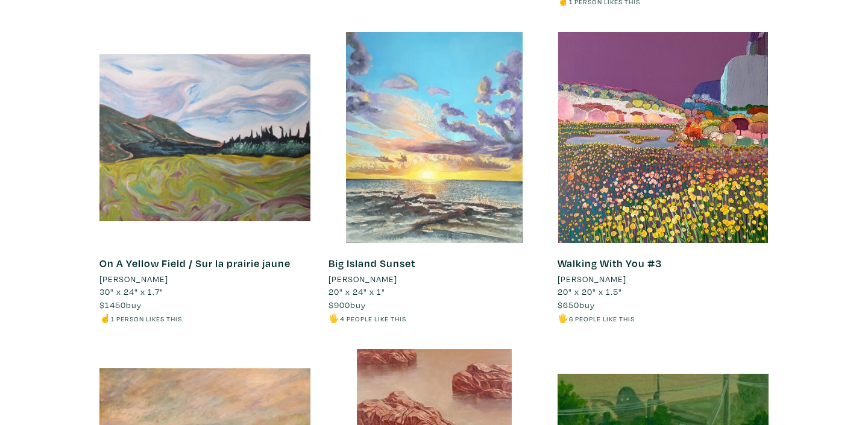 This screenshot has height=425, width=868. What do you see at coordinates (372, 263) in the screenshot?
I see `a: Big Island Sunset` at bounding box center [372, 263].